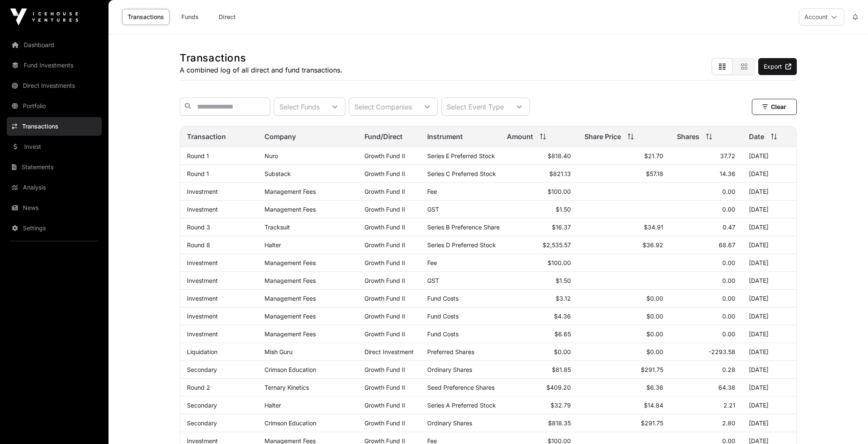  I want to click on span: 0.47, so click(729, 227).